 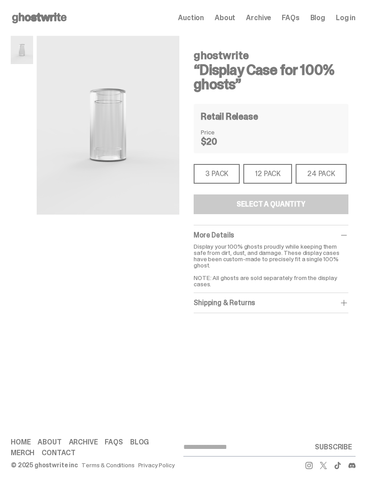 What do you see at coordinates (108, 465) in the screenshot?
I see `a: Terms & Conditions` at bounding box center [108, 465].